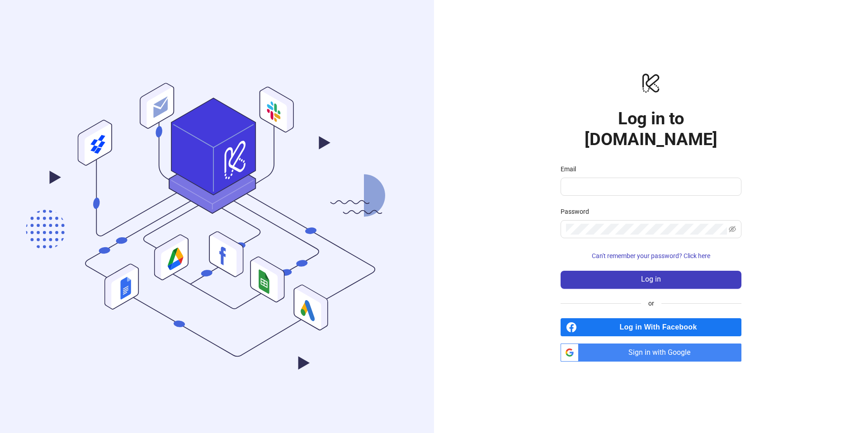 This screenshot has height=433, width=868. What do you see at coordinates (571, 169) in the screenshot?
I see `label: Email` at bounding box center [571, 169].